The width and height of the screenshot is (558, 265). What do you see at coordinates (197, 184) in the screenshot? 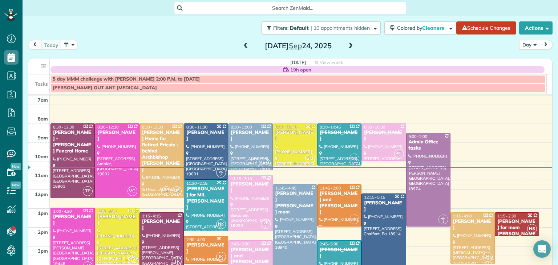
I see `span: 11:30 - 2:15` at bounding box center [197, 184].